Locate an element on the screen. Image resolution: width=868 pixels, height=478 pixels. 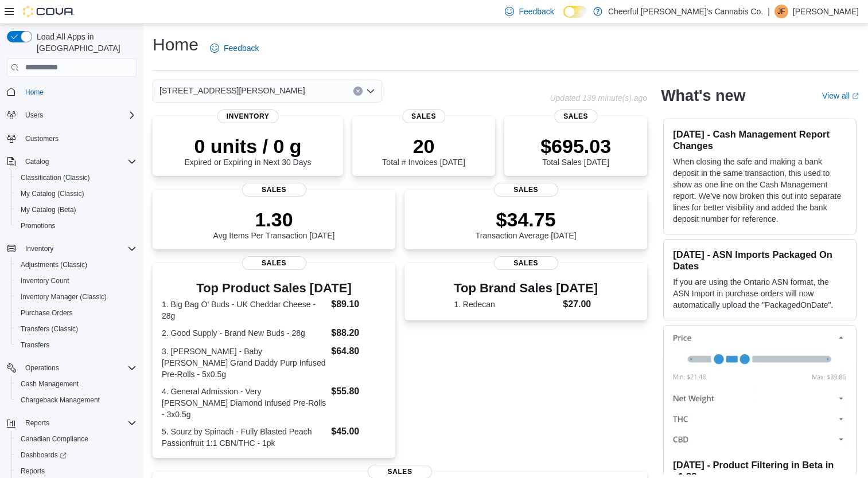
svg: External link is located at coordinates (855, 97).